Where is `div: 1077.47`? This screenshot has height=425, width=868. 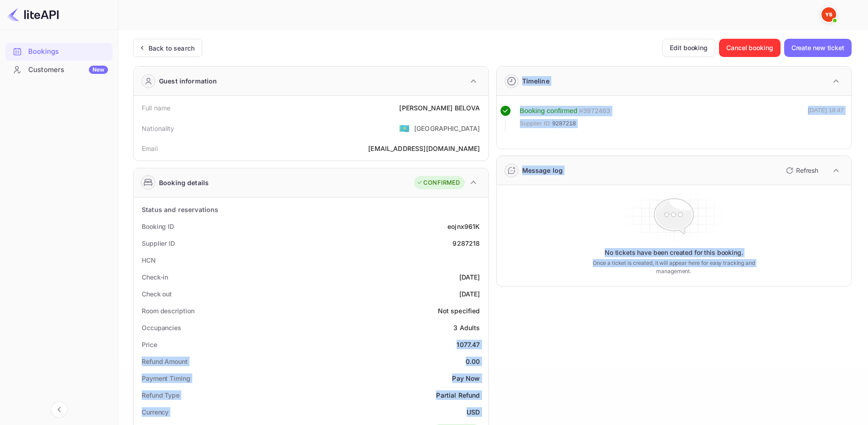
div: 1077.47 is located at coordinates (468, 344).